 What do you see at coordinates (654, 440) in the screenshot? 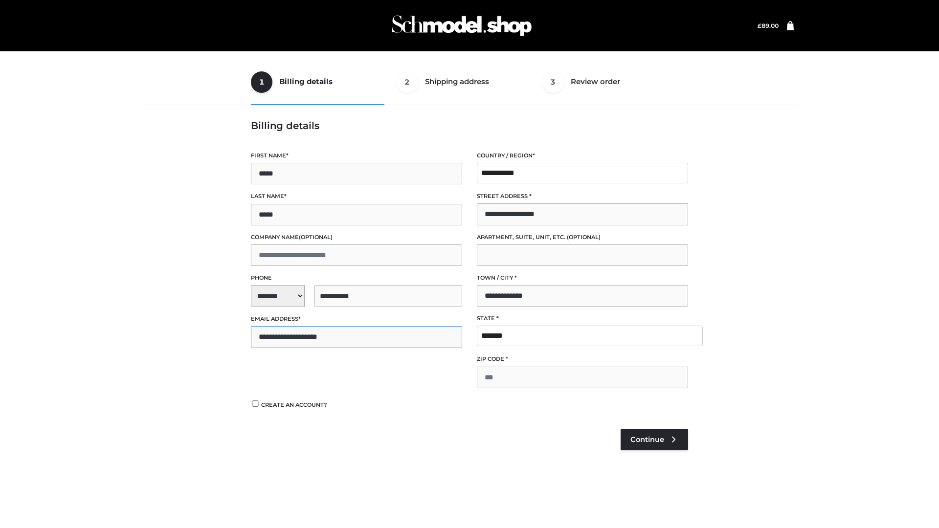
I see `a: Continue` at bounding box center [654, 440].